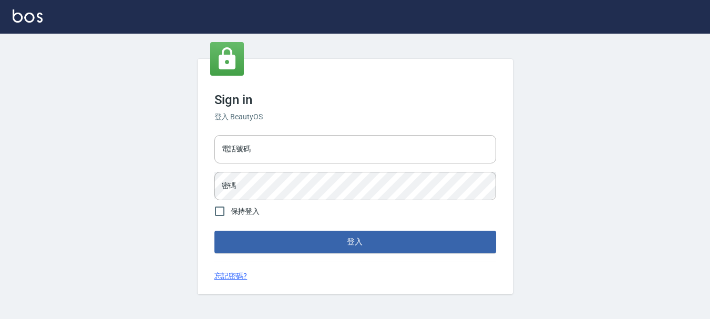  What do you see at coordinates (246, 211) in the screenshot?
I see `span: 保持登入` at bounding box center [246, 211].